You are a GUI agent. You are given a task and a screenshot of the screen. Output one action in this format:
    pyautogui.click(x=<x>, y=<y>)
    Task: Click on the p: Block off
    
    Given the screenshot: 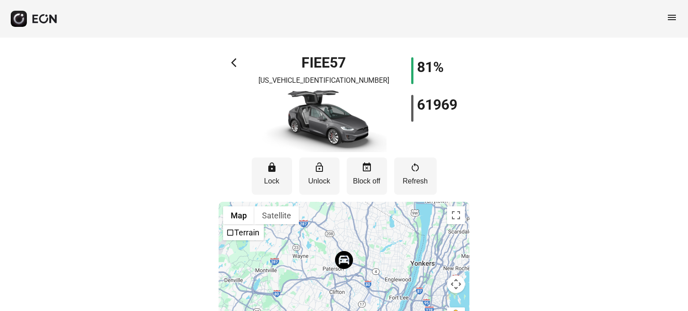 What is the action you would take?
    pyautogui.click(x=367, y=181)
    